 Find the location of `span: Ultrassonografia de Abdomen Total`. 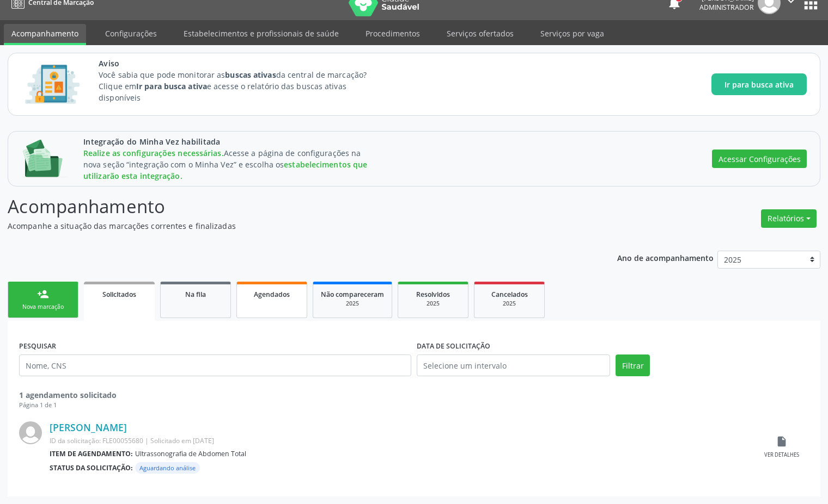

span: Ultrassonografia de Abdomen Total is located at coordinates (191, 454).